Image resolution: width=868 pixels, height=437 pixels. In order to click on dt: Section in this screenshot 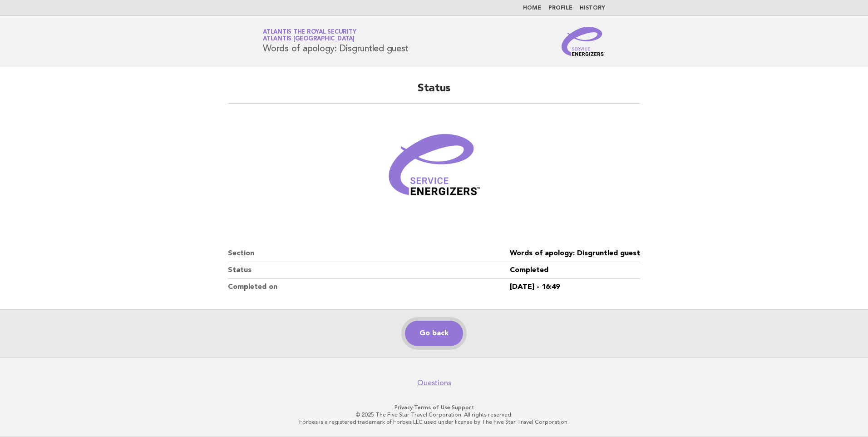, I will do `click(369, 253)`.